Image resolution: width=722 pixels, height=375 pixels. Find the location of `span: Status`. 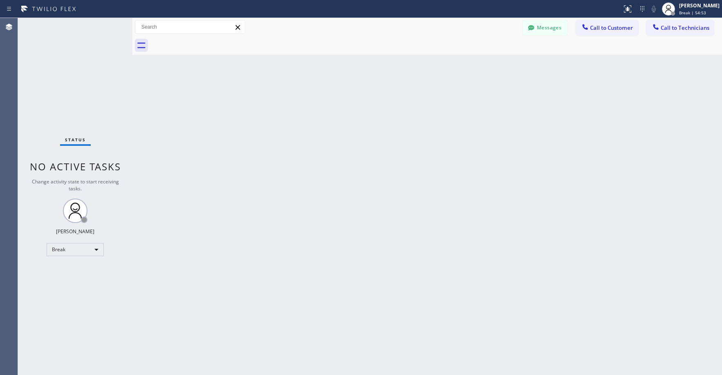

span: Status is located at coordinates (75, 140).